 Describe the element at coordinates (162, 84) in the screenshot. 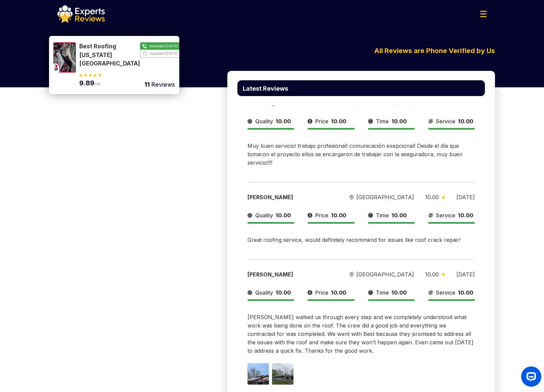

I see `span: Reviews` at that location.